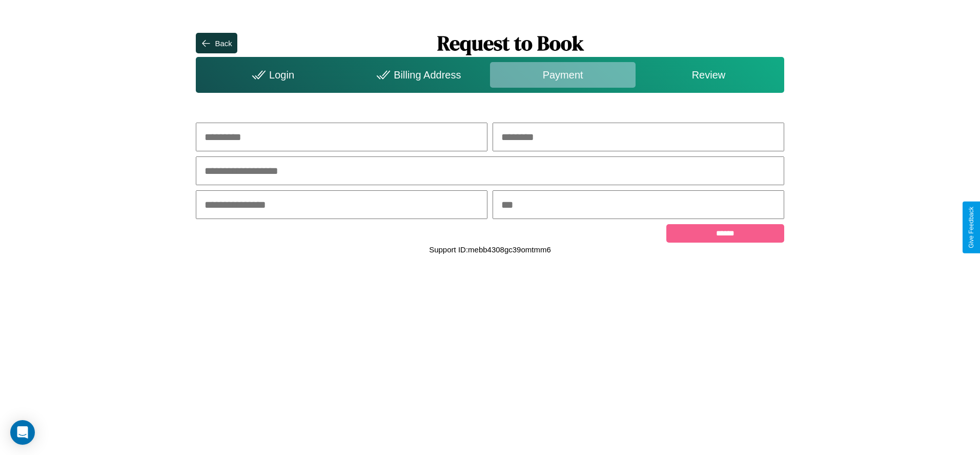 The height and width of the screenshot is (455, 980). Describe the element at coordinates (511, 43) in the screenshot. I see `h1: Request to Book` at that location.